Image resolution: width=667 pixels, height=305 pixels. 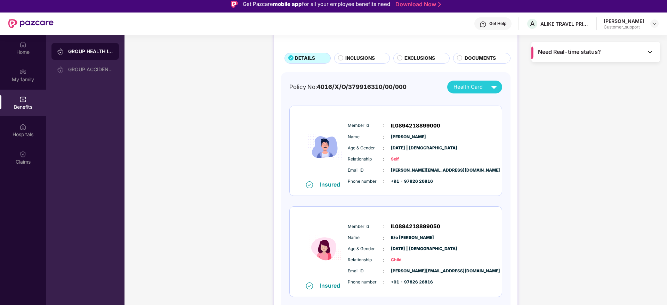 I want to click on span: 4016/X/O/379916310/00/000, so click(x=362, y=87).